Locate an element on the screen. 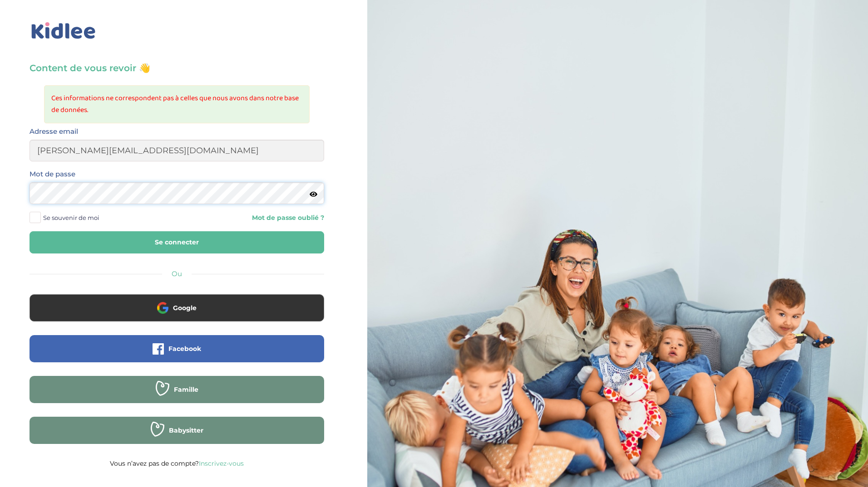 This screenshot has width=868, height=487. p: Vous n’avez pas de compte? is located at coordinates (177, 464).